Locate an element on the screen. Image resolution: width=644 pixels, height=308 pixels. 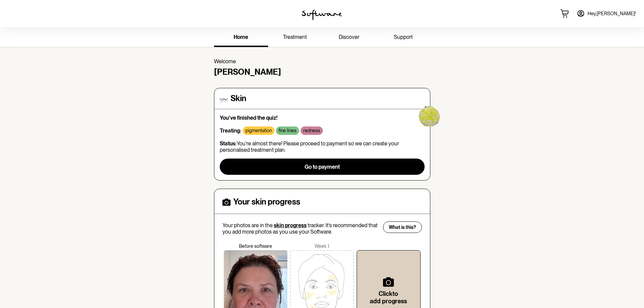
p: redness is located at coordinates (311, 131).